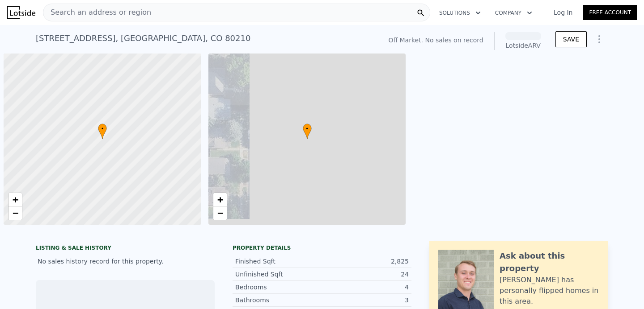 This screenshot has width=644, height=309. What do you see at coordinates (21, 13) in the screenshot?
I see `img: Lotside` at bounding box center [21, 13].